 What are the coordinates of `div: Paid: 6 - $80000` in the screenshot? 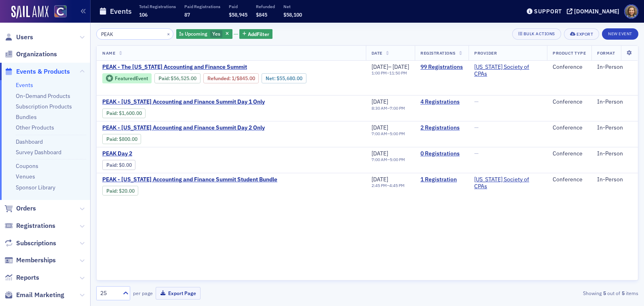 It's located at (121, 138).